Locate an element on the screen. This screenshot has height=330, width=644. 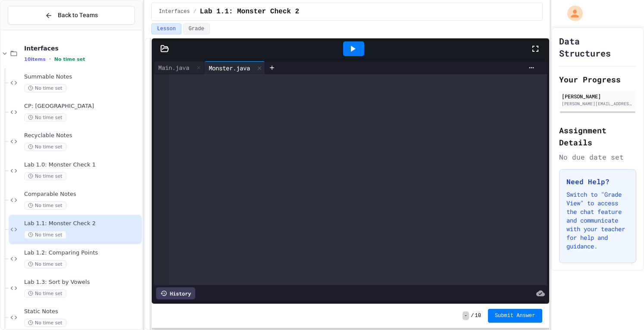
span: Lab 1.2: Comparing Points is located at coordinates (82, 253).